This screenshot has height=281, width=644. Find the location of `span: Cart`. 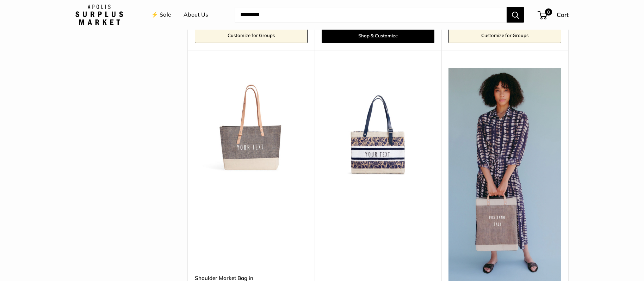

span: Cart is located at coordinates (562, 15).